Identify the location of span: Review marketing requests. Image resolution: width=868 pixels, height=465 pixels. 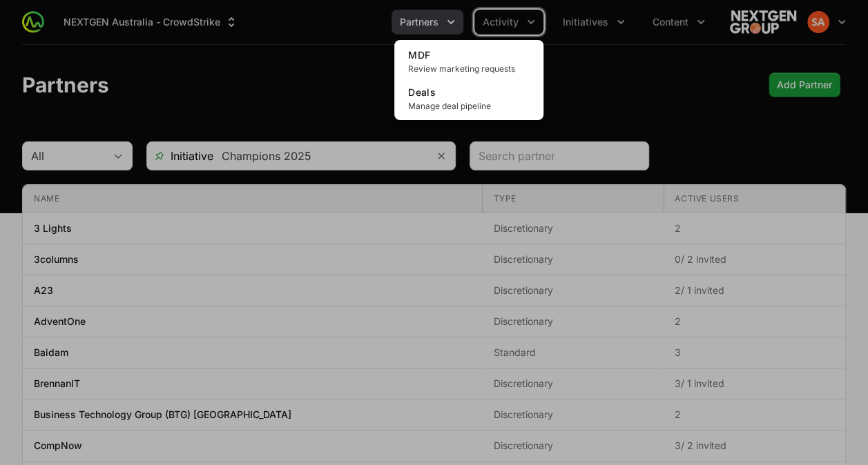
(469, 69).